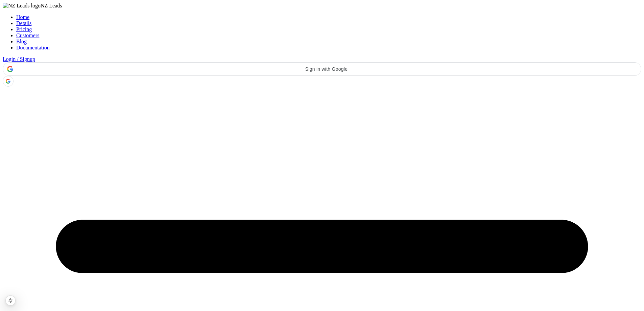 The width and height of the screenshot is (644, 311). Describe the element at coordinates (19, 59) in the screenshot. I see `a: Login / Signup` at that location.